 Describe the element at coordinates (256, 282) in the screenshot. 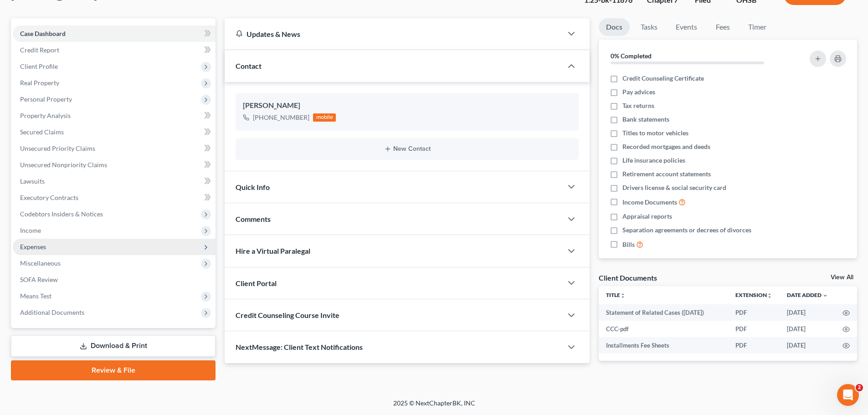

I see `span: Client Portal` at that location.